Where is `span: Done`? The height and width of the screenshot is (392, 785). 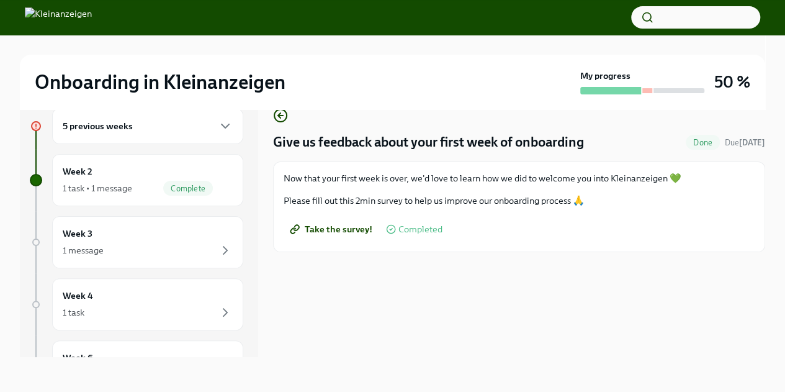 span: Done is located at coordinates (702, 142).